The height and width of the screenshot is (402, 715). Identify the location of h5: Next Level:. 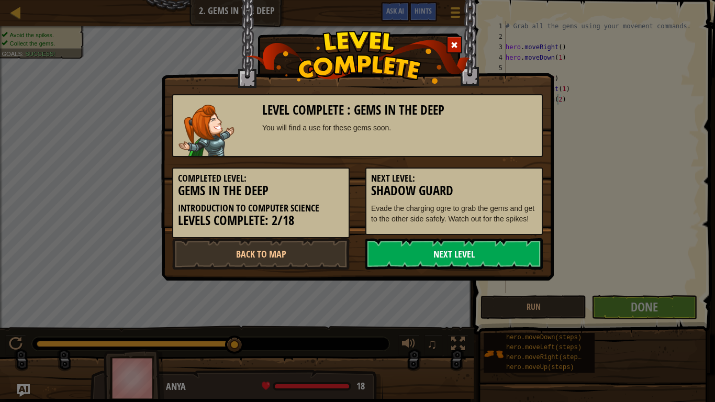
(454, 178).